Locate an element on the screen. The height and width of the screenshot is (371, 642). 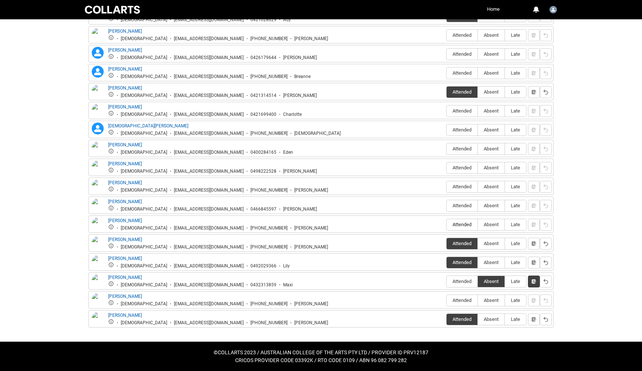
div: 0421314514 is located at coordinates (264, 96).